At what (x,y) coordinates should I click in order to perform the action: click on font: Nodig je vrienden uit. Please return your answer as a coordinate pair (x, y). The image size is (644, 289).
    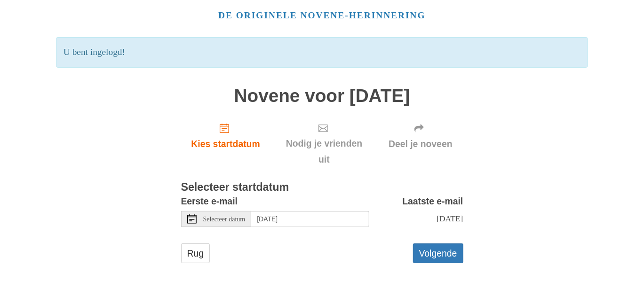
    Looking at the image, I should click on (324, 151).